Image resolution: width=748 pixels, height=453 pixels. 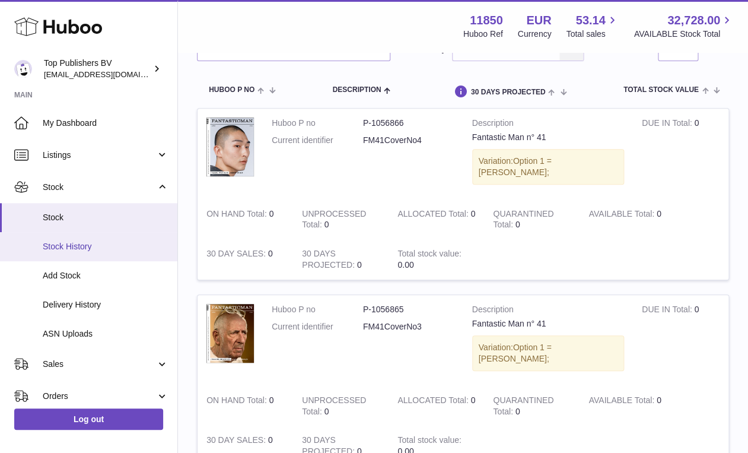 What do you see at coordinates (405, 265) in the screenshot?
I see `span: 0.00` at bounding box center [405, 265].